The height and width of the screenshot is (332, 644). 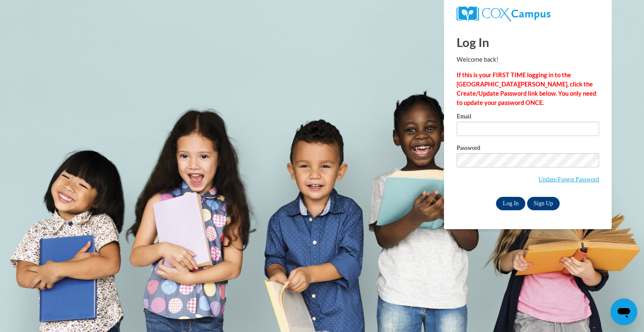 What do you see at coordinates (528, 42) in the screenshot?
I see `h1: Log In` at bounding box center [528, 42].